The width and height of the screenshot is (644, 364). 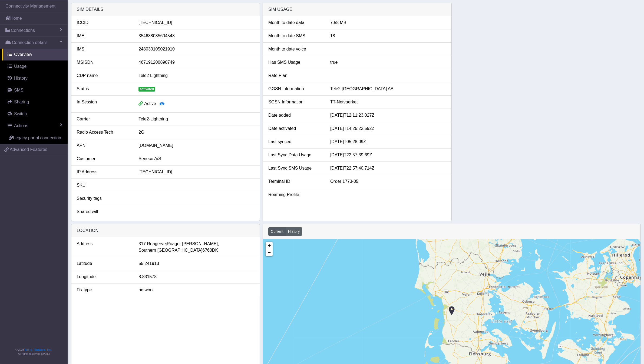 What do you see at coordinates (103, 290) in the screenshot?
I see `div: Fix type` at bounding box center [103, 290].